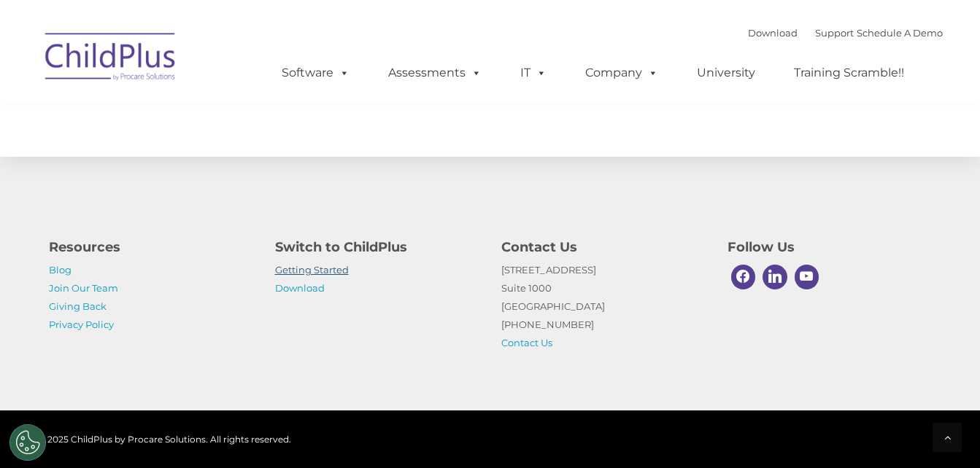  What do you see at coordinates (807, 277) in the screenshot?
I see `a: Youtube` at bounding box center [807, 277].